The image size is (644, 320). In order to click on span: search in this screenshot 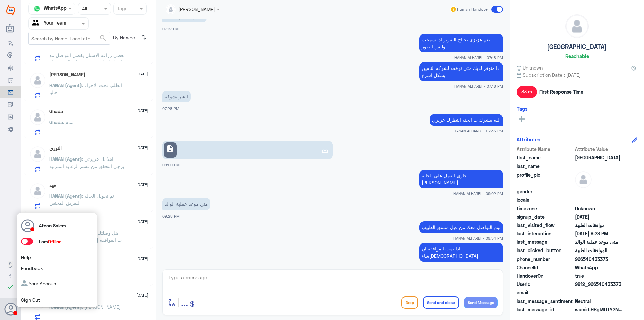, I will do `click(103, 38)`.